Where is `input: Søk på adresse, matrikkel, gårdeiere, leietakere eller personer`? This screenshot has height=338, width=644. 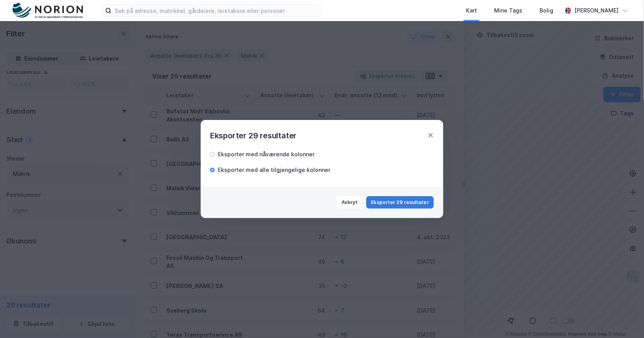 input: Søk på adresse, matrikkel, gårdeiere, leietakere eller personer is located at coordinates (216, 11).